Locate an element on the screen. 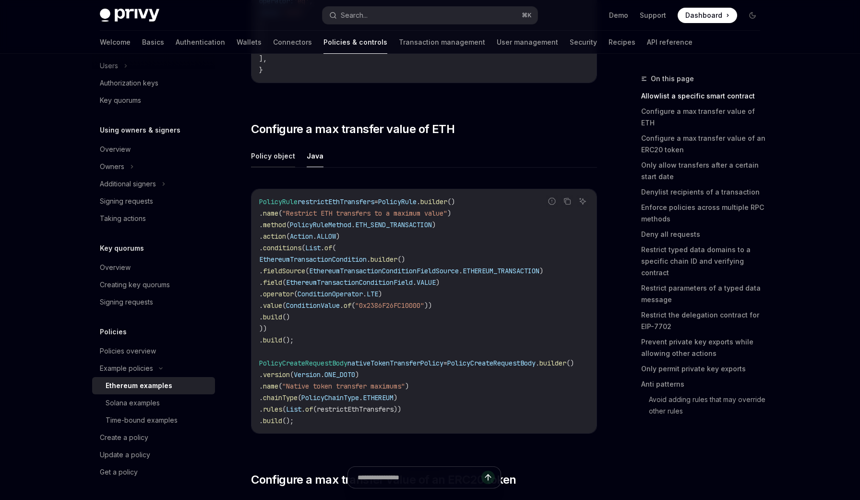 This screenshot has width=860, height=500. span: nativeTokenTransferPolicy is located at coordinates (396, 363).